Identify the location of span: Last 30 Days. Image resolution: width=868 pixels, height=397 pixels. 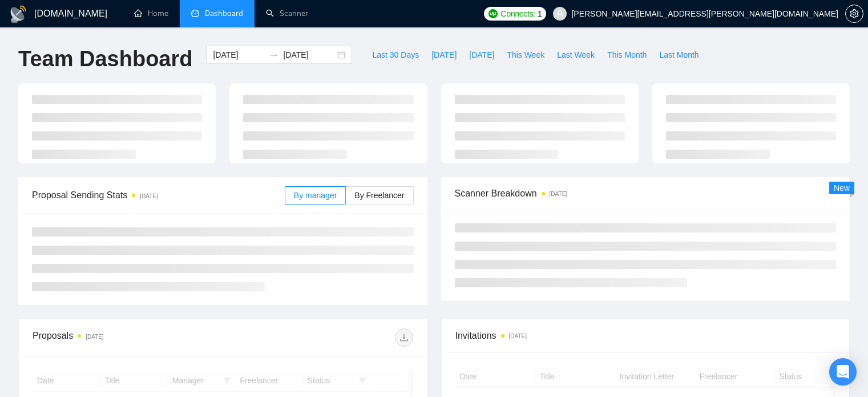
(396, 55).